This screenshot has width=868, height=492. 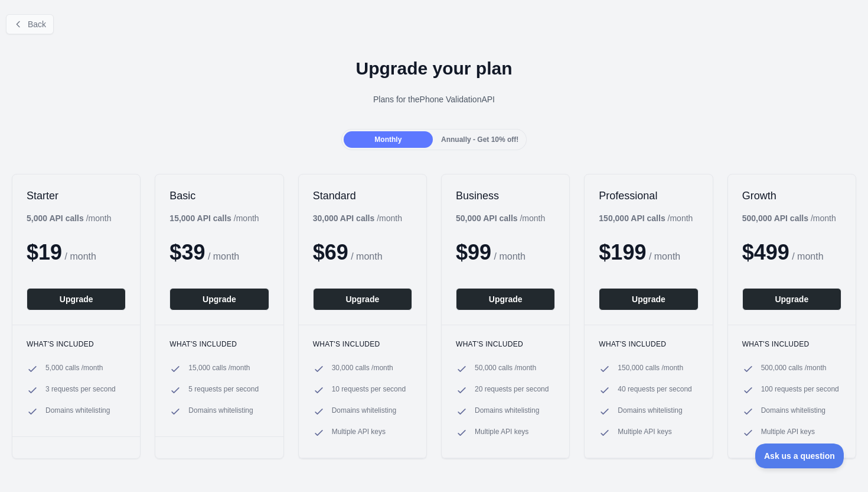 I want to click on h2: Standard, so click(x=363, y=196).